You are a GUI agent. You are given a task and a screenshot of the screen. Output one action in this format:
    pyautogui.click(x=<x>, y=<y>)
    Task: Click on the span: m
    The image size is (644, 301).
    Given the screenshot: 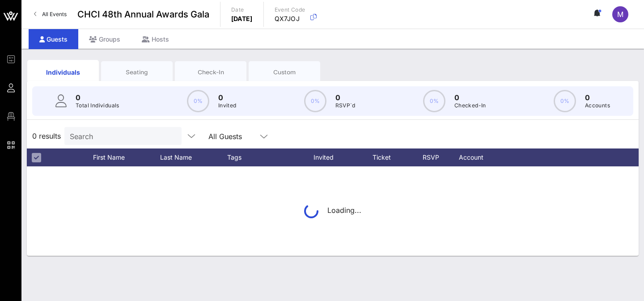 What is the action you would take?
    pyautogui.click(x=620, y=14)
    